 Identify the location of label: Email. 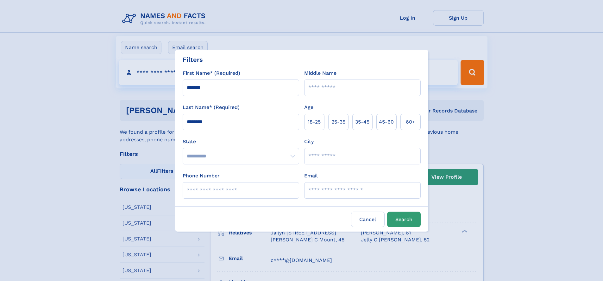
(311, 176).